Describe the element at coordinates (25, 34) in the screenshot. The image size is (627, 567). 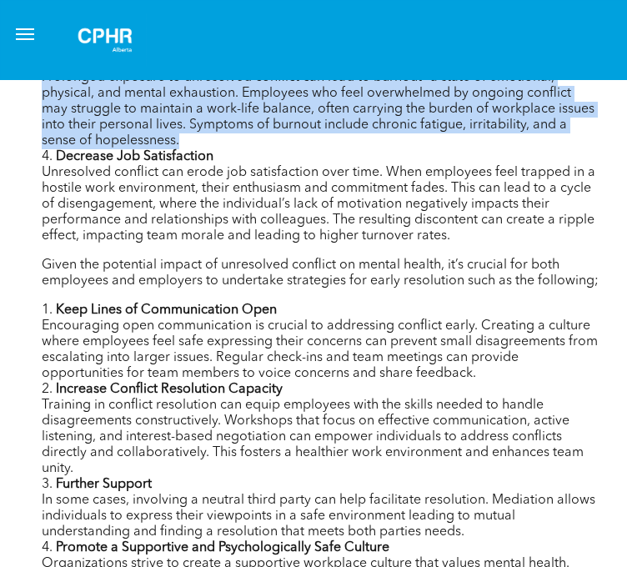
I see `button: menu` at that location.